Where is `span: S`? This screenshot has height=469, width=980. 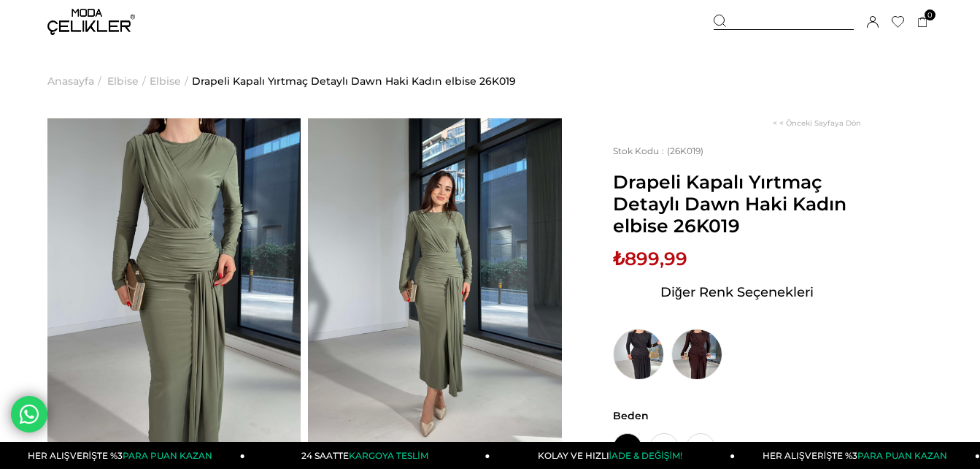
span: S is located at coordinates (628, 447).